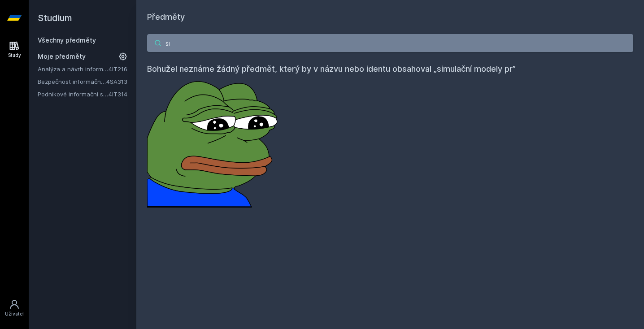 The image size is (644, 329). Describe the element at coordinates (390, 43) in the screenshot. I see `input: Název nebo ident předmětu…` at that location.